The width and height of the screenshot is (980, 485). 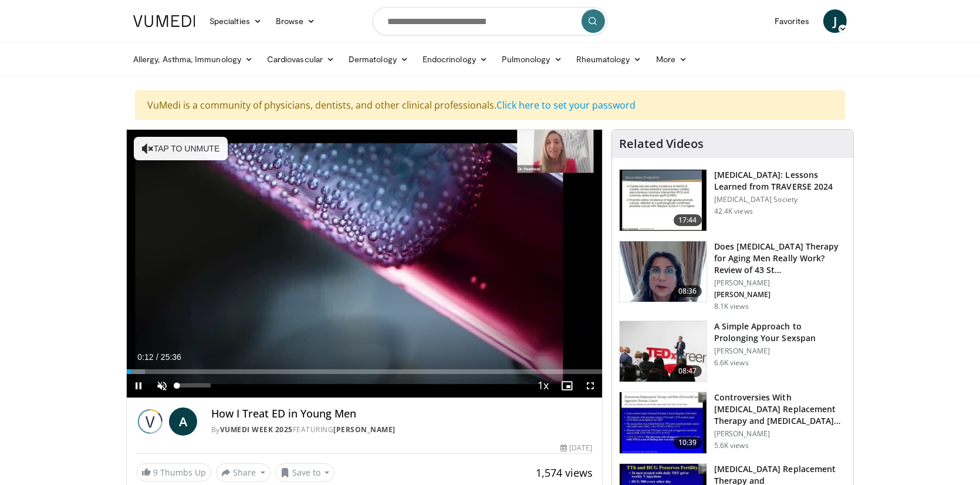 What do you see at coordinates (364, 263) in the screenshot?
I see `video-js: Video Player` at bounding box center [364, 263].